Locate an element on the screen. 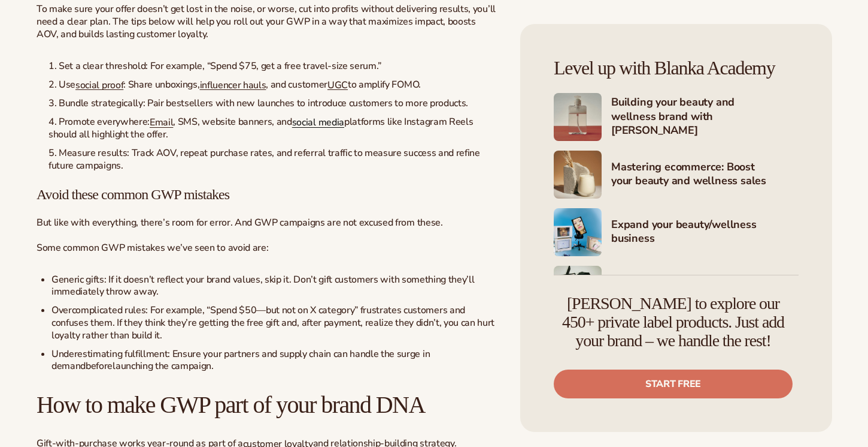 This screenshot has width=868, height=447. span: Some common GWP mistakes we’ve seen to avoid are: is located at coordinates (152, 247).